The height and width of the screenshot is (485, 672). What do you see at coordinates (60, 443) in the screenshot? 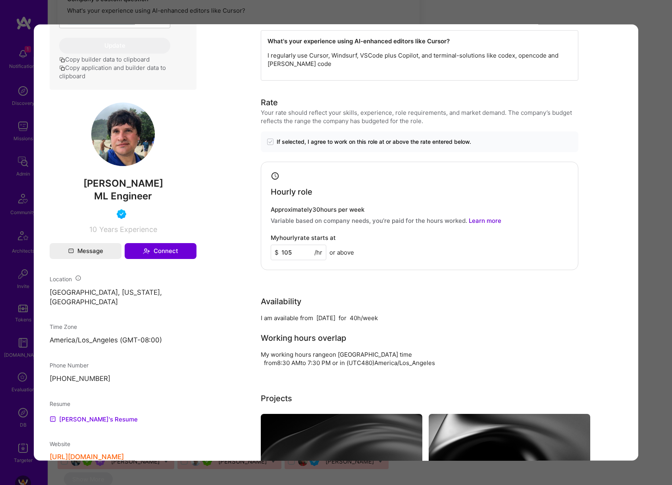
I see `span: Website` at bounding box center [60, 443].